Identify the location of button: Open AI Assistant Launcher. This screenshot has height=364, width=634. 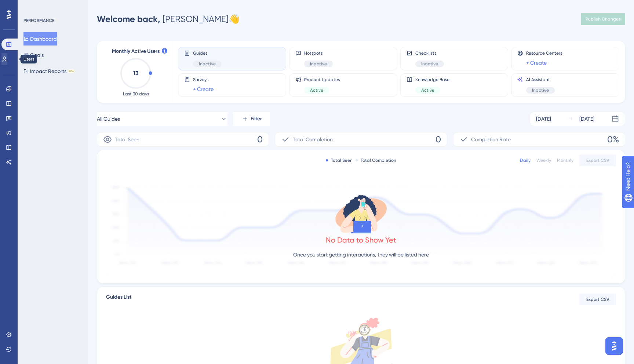
(11, 11).